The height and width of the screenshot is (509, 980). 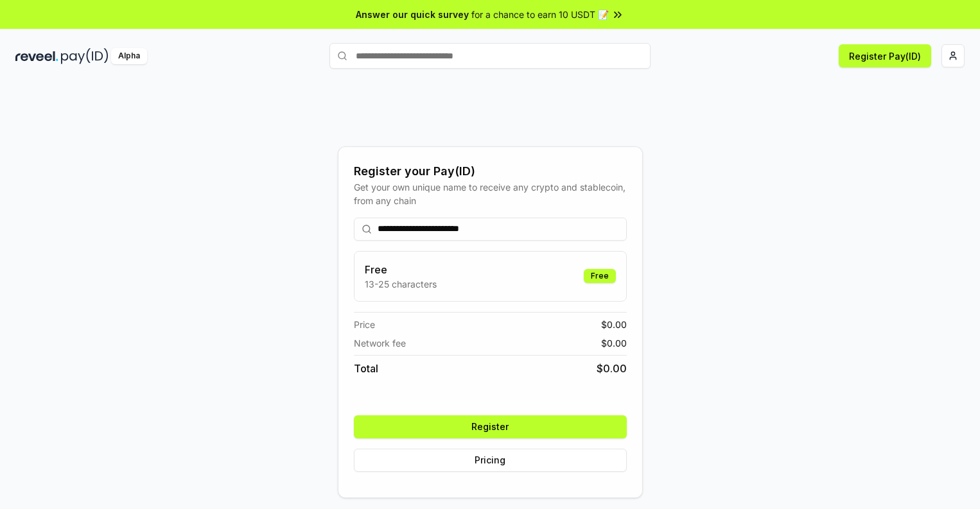 I want to click on h3: Free, so click(x=401, y=270).